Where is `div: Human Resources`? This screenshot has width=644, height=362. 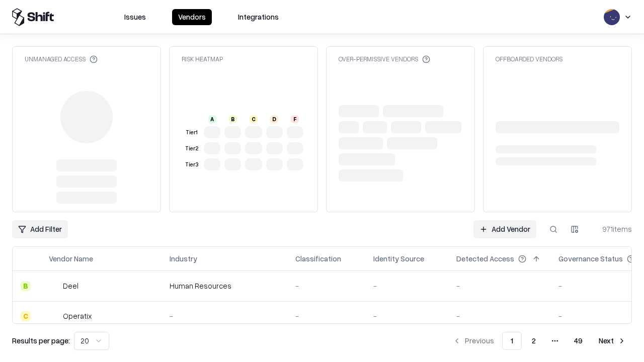
div: Human Resources is located at coordinates (224, 286).